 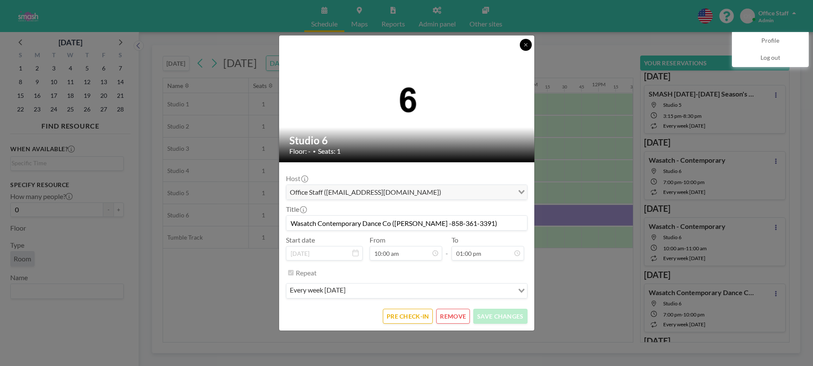 What do you see at coordinates (296, 209) in the screenshot?
I see `label: Title` at bounding box center [296, 209].